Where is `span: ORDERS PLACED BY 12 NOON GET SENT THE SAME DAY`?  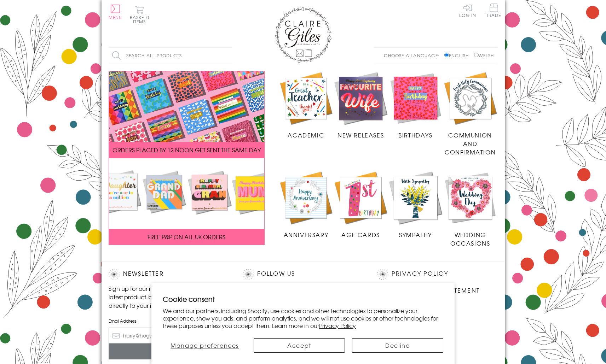 span: ORDERS PLACED BY 12 NOON GET SENT THE SAME DAY is located at coordinates (186, 150).